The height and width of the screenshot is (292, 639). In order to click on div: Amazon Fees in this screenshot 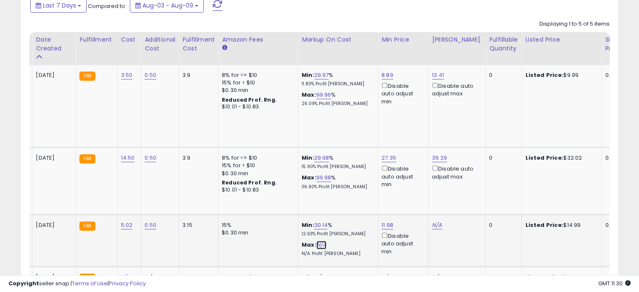, I will do `click(258, 40)`.